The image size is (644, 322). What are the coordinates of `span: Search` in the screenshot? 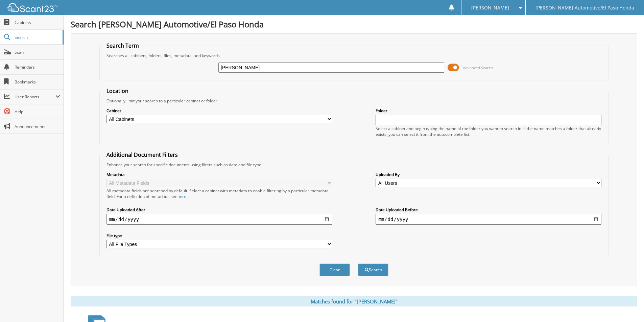 It's located at (37, 37).